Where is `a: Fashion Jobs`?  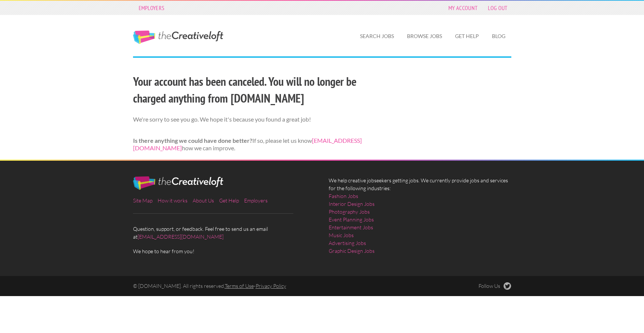
a: Fashion Jobs is located at coordinates (343, 196).